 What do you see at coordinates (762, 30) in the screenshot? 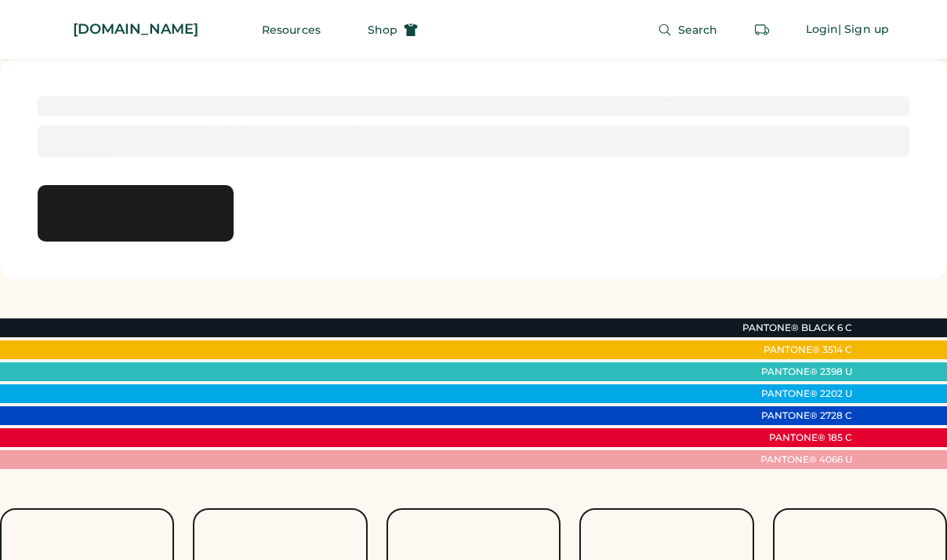
I see `button: Retrieve an order` at bounding box center [762, 30].